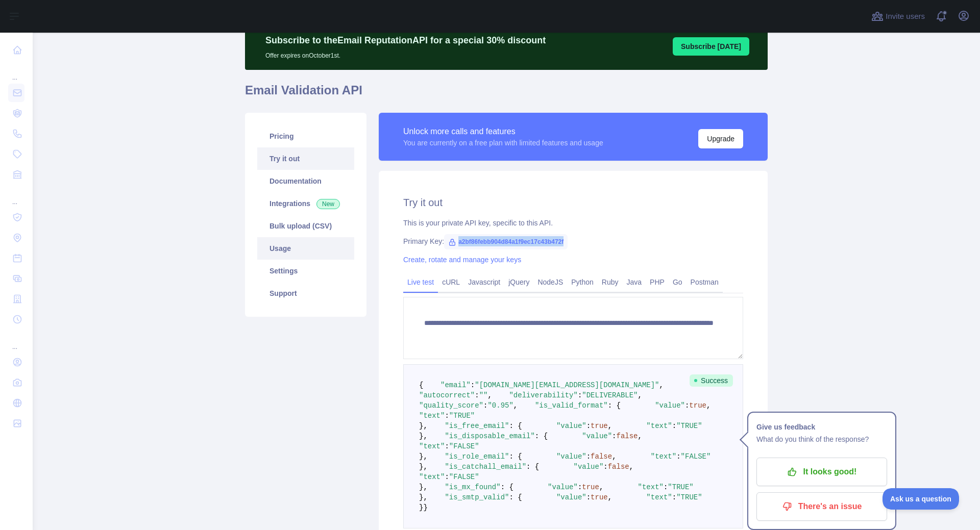 The image size is (980, 530). I want to click on a: Usage, so click(305, 249).